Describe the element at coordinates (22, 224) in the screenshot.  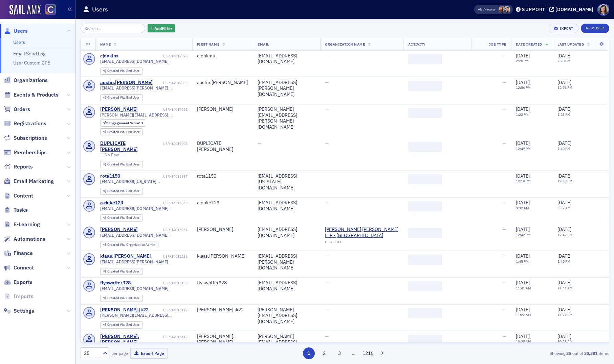
I see `a: E-Learning` at that location.